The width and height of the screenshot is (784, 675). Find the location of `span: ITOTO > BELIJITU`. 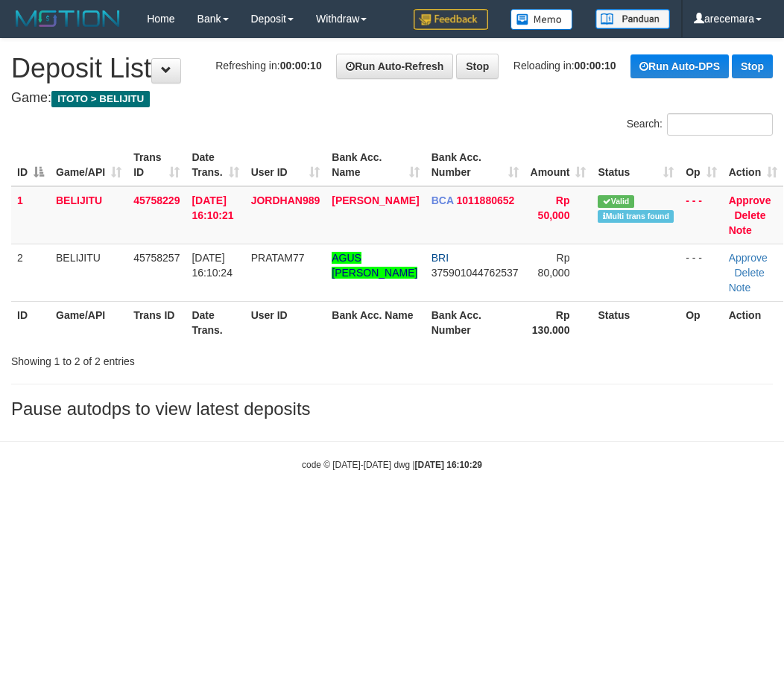

span: ITOTO > BELIJITU is located at coordinates (101, 99).